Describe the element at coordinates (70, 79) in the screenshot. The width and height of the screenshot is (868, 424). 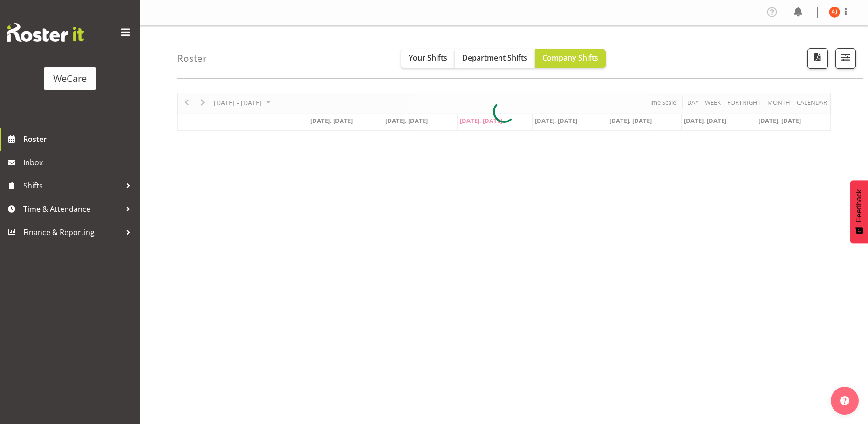
I see `div: WeCare` at that location.